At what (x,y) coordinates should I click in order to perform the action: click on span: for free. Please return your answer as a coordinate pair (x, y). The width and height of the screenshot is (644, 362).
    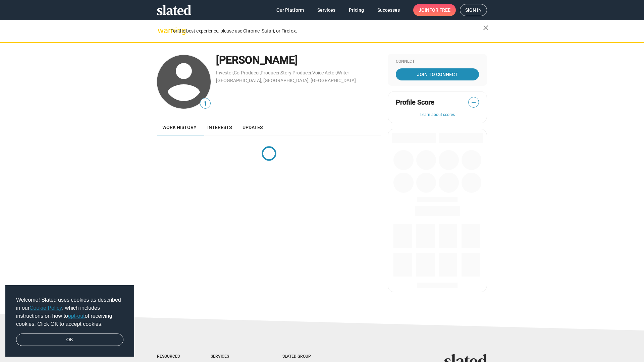
    Looking at the image, I should click on (440, 10).